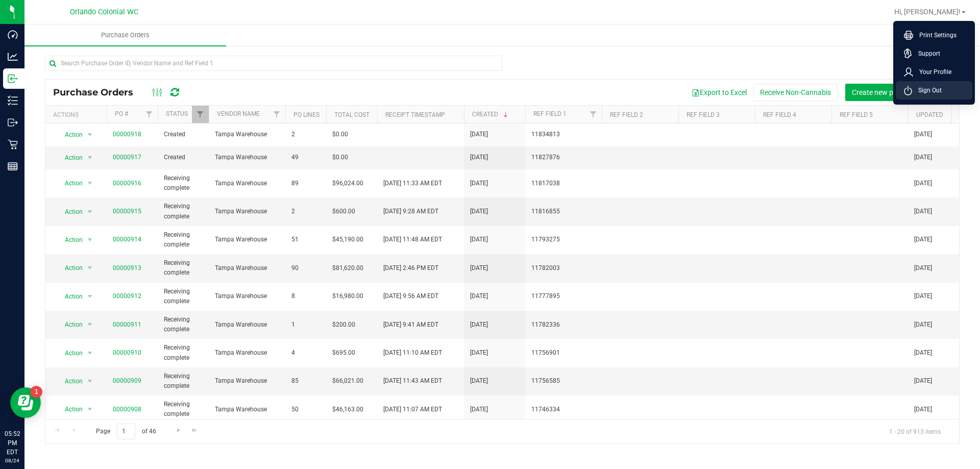 The height and width of the screenshot is (469, 980). Describe the element at coordinates (127, 183) in the screenshot. I see `a: 00000916` at that location.